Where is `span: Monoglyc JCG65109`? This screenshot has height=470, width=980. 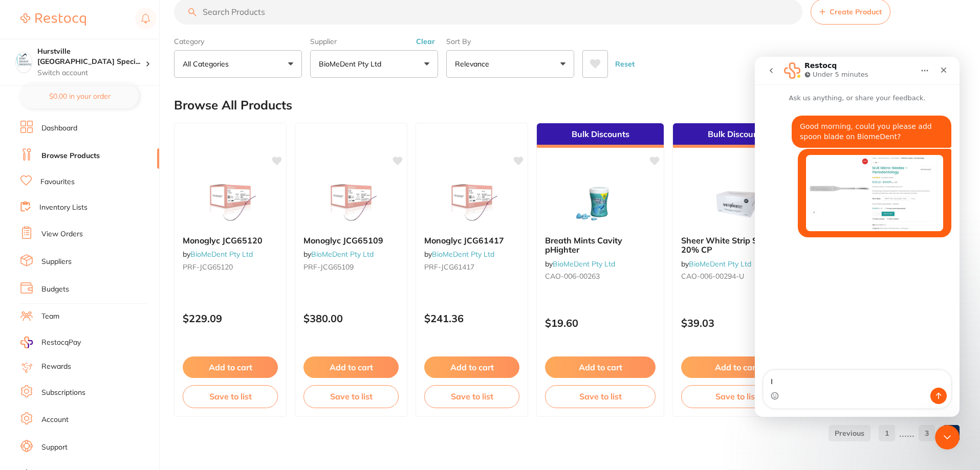 span: Monoglyc JCG65109 is located at coordinates (343, 240).